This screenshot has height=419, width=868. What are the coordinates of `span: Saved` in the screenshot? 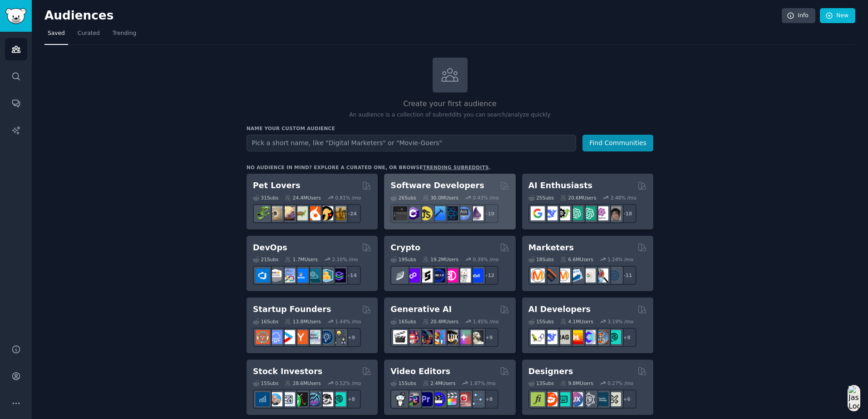 It's located at (56, 33).